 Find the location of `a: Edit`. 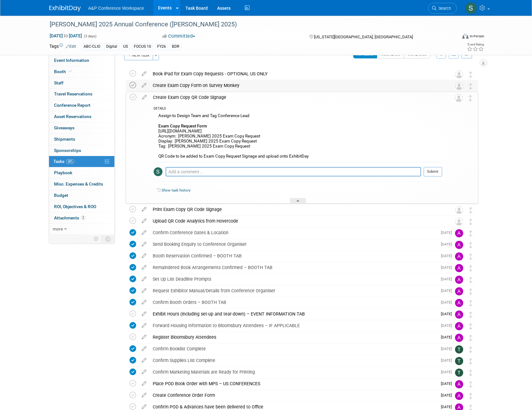

a: Edit is located at coordinates (71, 47).